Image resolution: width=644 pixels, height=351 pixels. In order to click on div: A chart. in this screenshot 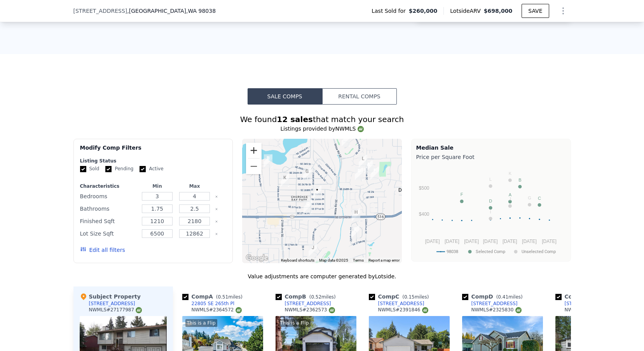, I will do `click(491, 211)`.